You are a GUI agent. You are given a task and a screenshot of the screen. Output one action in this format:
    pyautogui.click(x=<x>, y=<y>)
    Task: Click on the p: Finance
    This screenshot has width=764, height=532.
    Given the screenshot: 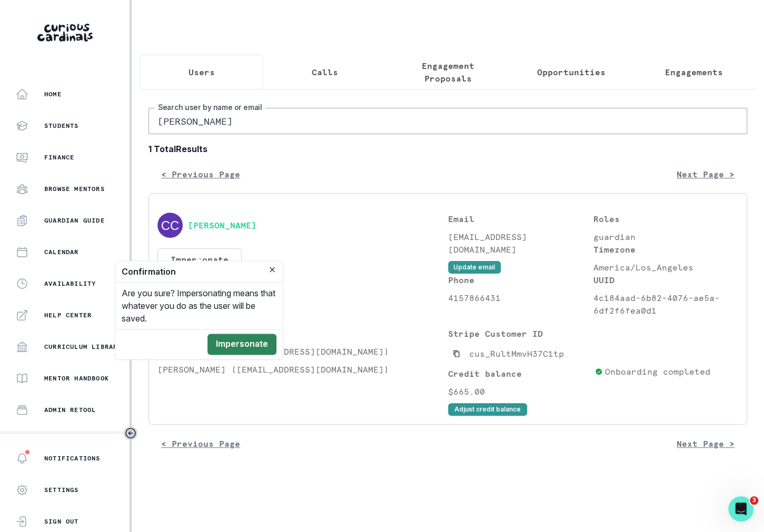 What is the action you would take?
    pyautogui.click(x=59, y=158)
    